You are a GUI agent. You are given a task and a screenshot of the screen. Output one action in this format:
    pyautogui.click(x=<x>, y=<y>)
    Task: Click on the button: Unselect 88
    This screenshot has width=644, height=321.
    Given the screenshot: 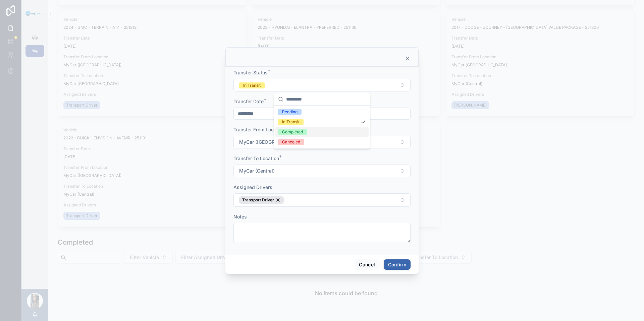 What is the action you would take?
    pyautogui.click(x=261, y=200)
    